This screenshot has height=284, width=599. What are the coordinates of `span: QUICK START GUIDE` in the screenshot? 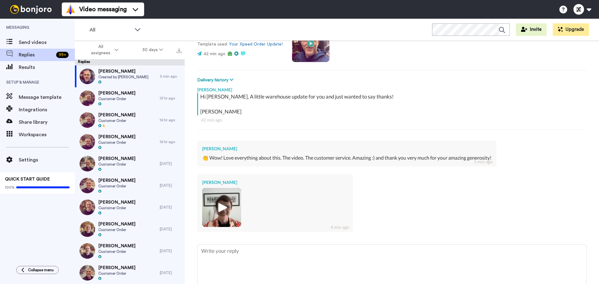 It's located at (27, 179).